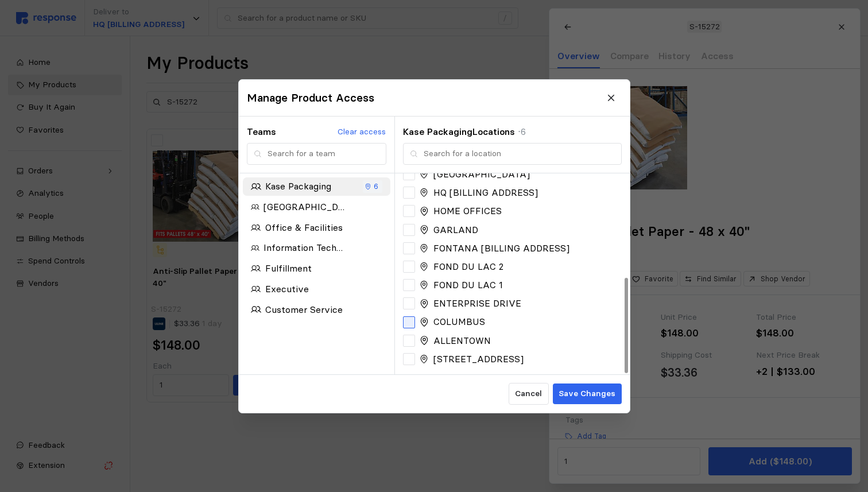 The height and width of the screenshot is (492, 868). Describe the element at coordinates (455, 229) in the screenshot. I see `p: GARLAND` at that location.